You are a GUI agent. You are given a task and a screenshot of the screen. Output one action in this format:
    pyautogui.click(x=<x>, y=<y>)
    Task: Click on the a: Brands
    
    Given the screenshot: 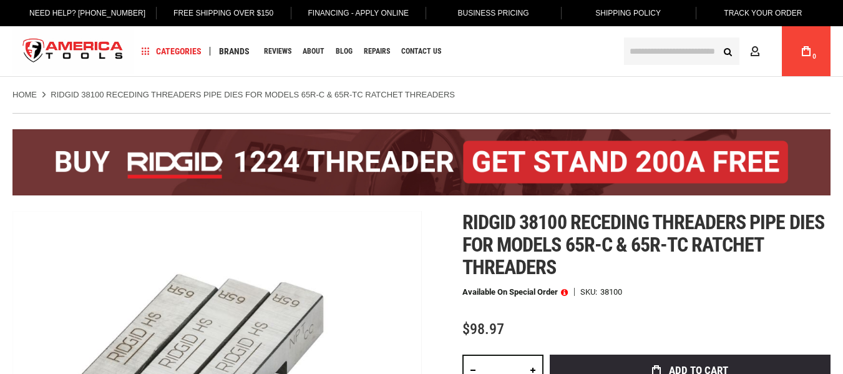 What is the action you would take?
    pyautogui.click(x=234, y=51)
    